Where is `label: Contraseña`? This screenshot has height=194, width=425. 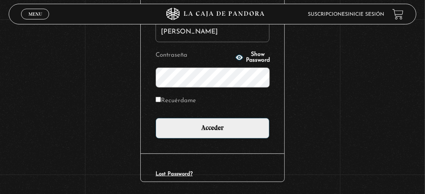 label: Contraseña is located at coordinates (194, 55).